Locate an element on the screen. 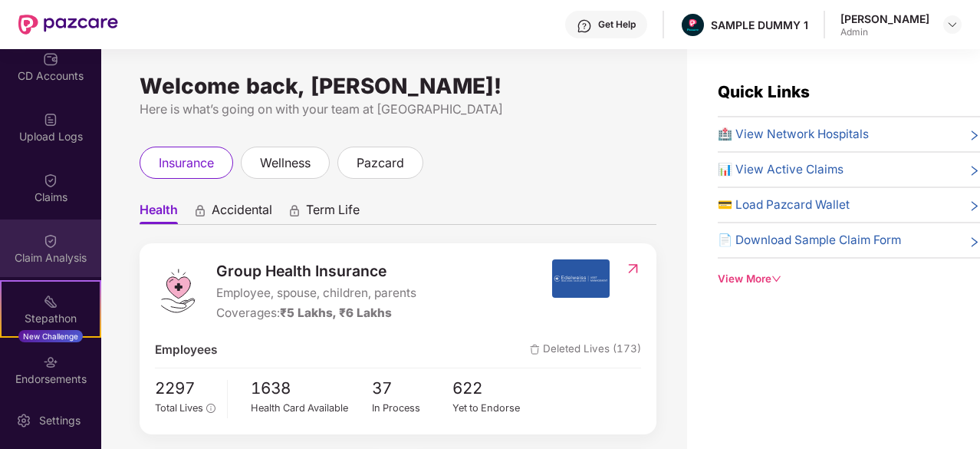 Image resolution: width=980 pixels, height=449 pixels. span: 🏥 View Network Hospitals is located at coordinates (793, 134).